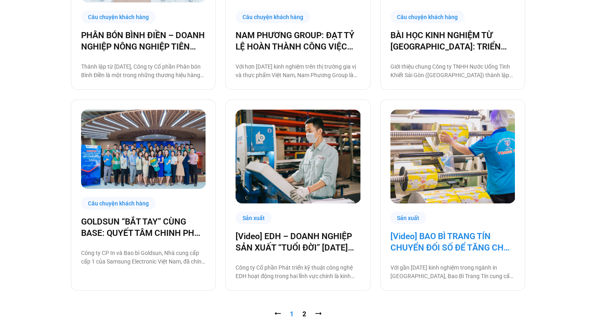  Describe the element at coordinates (298, 156) in the screenshot. I see `img: Doanh-nghiep-san-xua-edh-chuyen-doi-so-cung-base` at that location.